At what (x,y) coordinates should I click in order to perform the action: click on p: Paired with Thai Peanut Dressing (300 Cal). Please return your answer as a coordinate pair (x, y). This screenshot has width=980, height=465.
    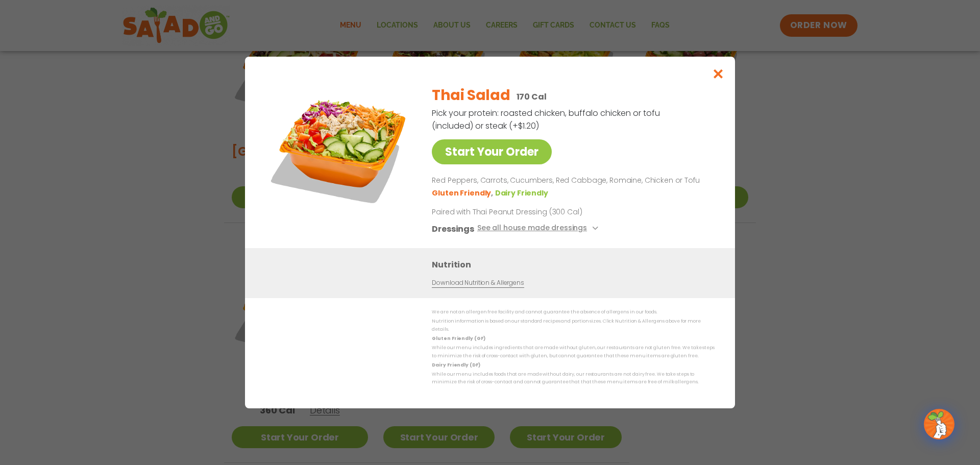
    Looking at the image, I should click on (526, 212).